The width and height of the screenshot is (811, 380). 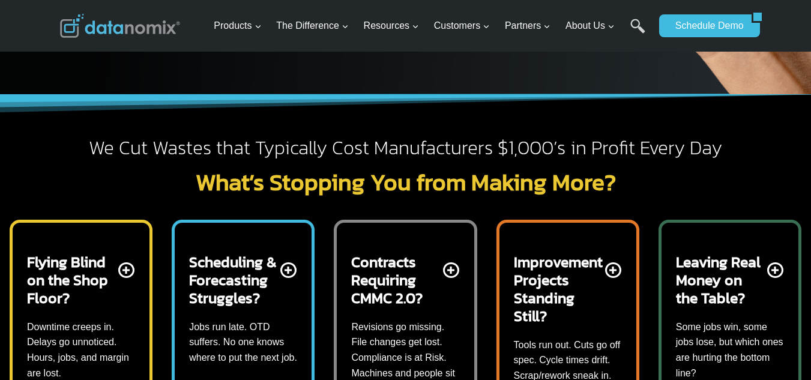 What do you see at coordinates (237, 26) in the screenshot?
I see `span: Products` at bounding box center [237, 26].